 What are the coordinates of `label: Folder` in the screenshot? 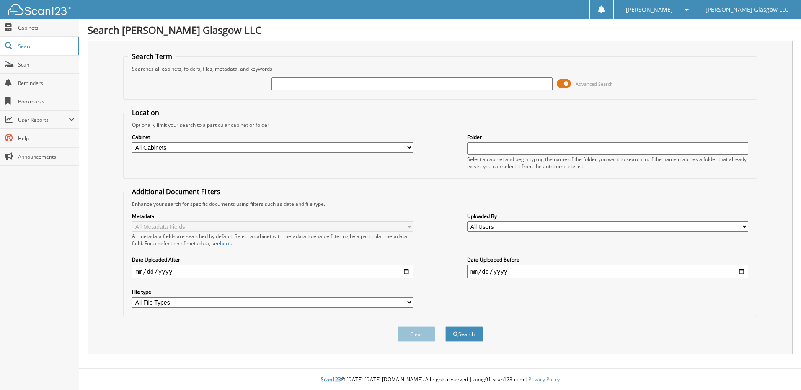 It's located at (607, 137).